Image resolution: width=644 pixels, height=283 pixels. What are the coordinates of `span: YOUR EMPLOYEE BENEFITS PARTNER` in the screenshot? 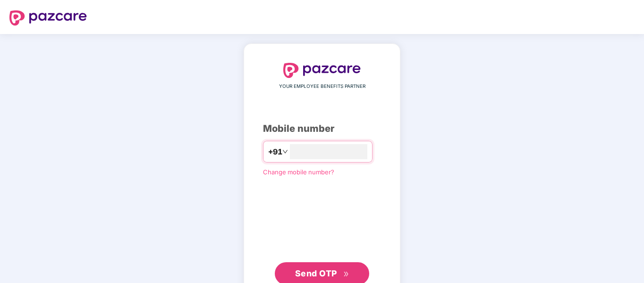 It's located at (322, 87).